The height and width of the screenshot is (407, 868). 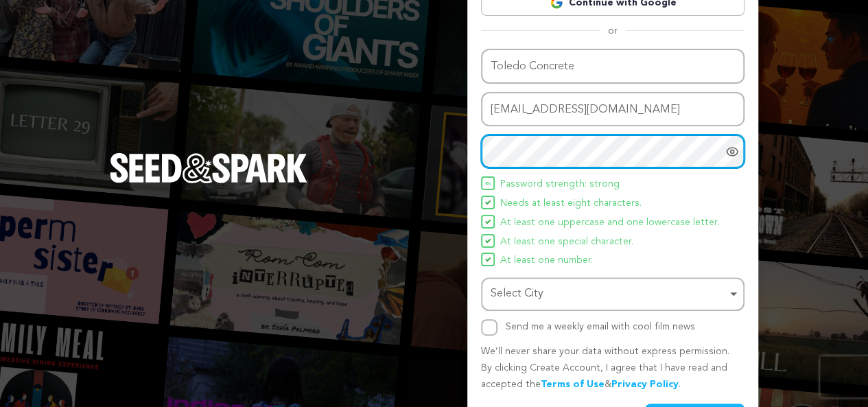 What do you see at coordinates (613, 109) in the screenshot?
I see `input: Email address` at bounding box center [613, 109].